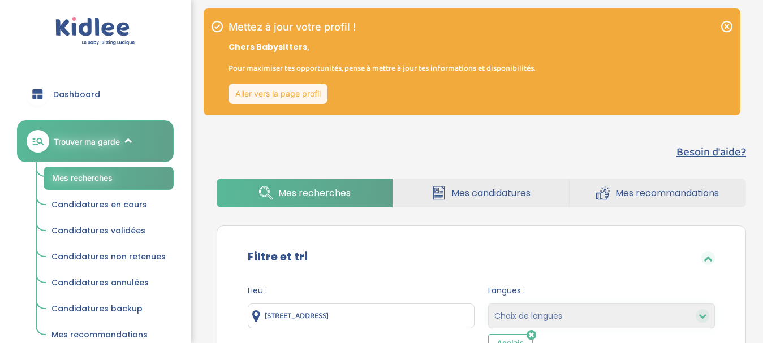 This screenshot has width=763, height=343. Describe the element at coordinates (109, 283) in the screenshot. I see `a: Candidatures annulées` at that location.